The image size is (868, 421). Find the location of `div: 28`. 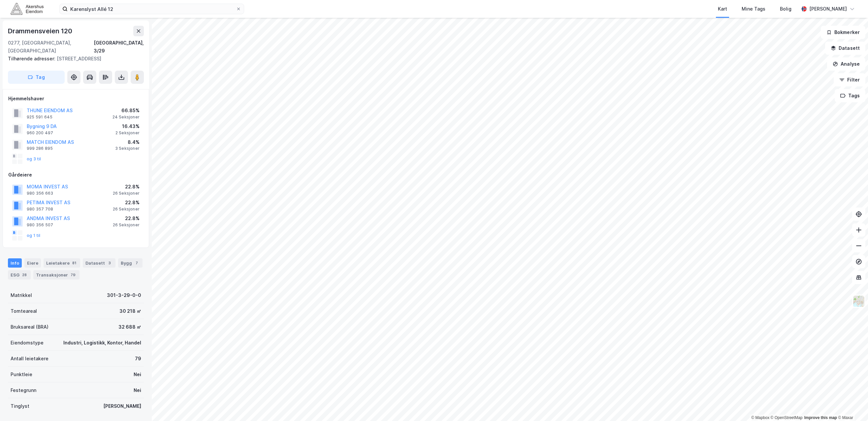

div: 28 is located at coordinates (24, 275).